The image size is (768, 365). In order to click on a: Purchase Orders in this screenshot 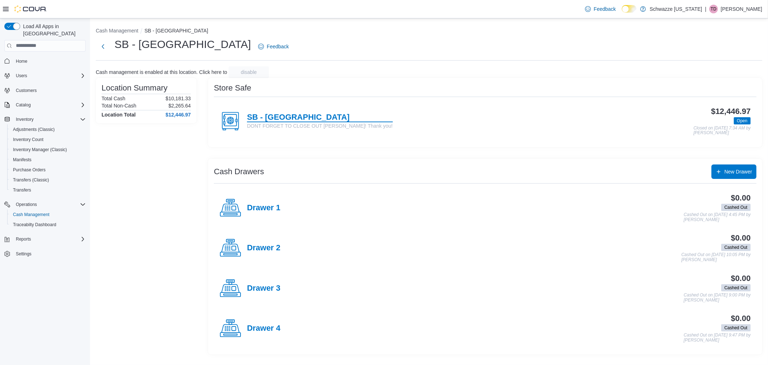, I will do `click(29, 170)`.